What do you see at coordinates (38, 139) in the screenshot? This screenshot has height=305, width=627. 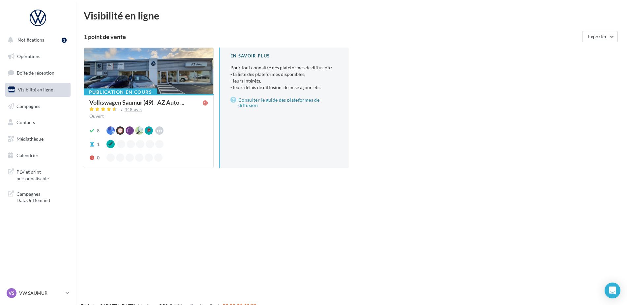 I see `a: Médiathèque` at bounding box center [38, 139].